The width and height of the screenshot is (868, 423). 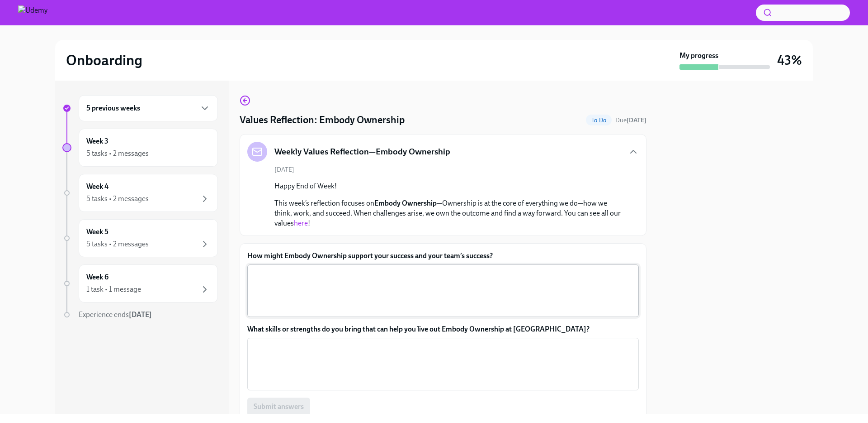 What do you see at coordinates (113, 289) in the screenshot?
I see `div: 1 task • 1 message` at bounding box center [113, 289].